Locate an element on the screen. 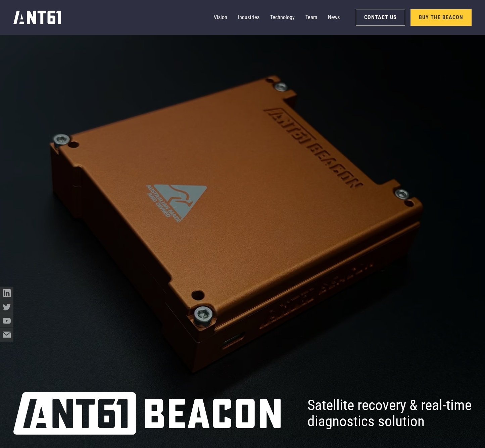  a: News is located at coordinates (334, 17).